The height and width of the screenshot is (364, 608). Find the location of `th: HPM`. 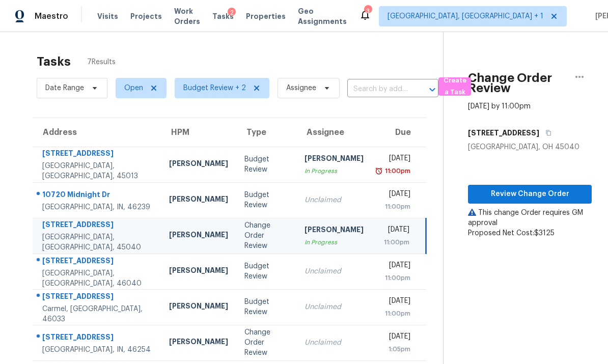

th: HPM is located at coordinates (199, 132).